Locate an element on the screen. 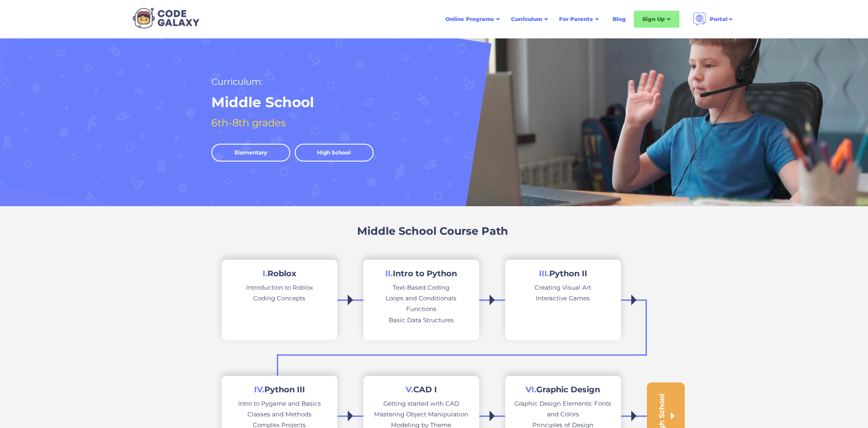 The width and height of the screenshot is (868, 428). span: III. is located at coordinates (544, 273).